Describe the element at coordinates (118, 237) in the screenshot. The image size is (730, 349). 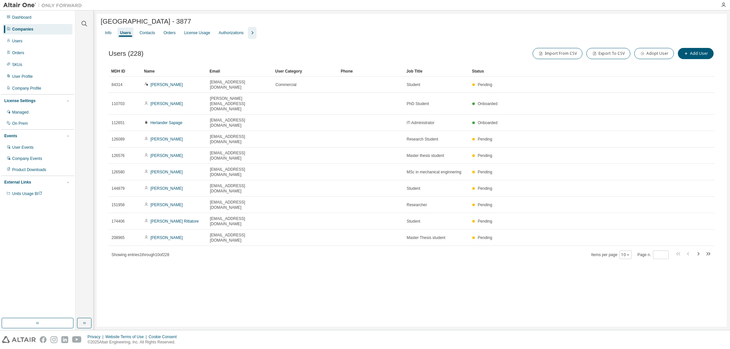
I see `span: 208965` at that location.